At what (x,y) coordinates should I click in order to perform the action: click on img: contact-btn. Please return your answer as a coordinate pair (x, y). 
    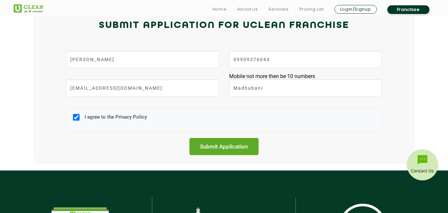
    Looking at the image, I should click on (422, 165).